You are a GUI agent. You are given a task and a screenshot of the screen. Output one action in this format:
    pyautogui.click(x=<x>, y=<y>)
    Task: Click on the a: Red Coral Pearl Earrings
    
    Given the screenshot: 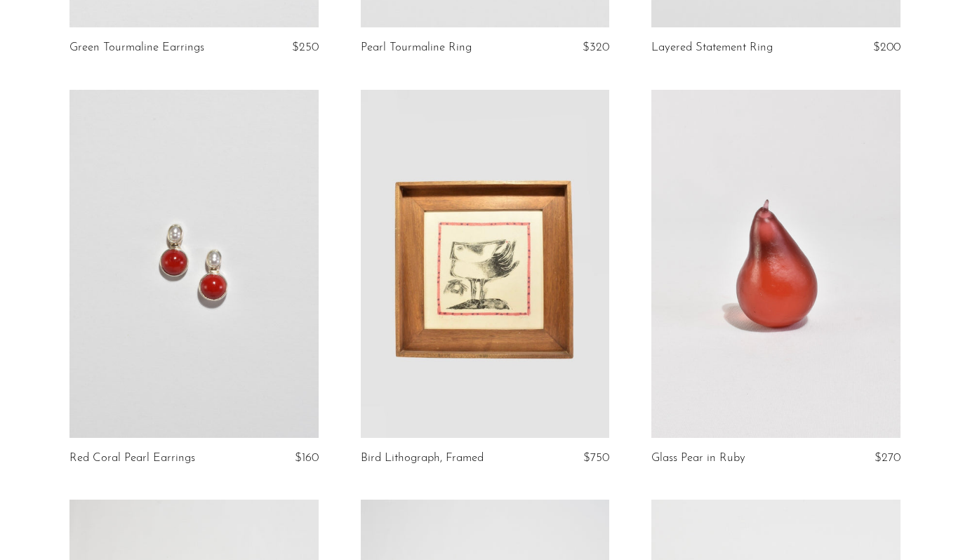 What is the action you would take?
    pyautogui.click(x=132, y=458)
    